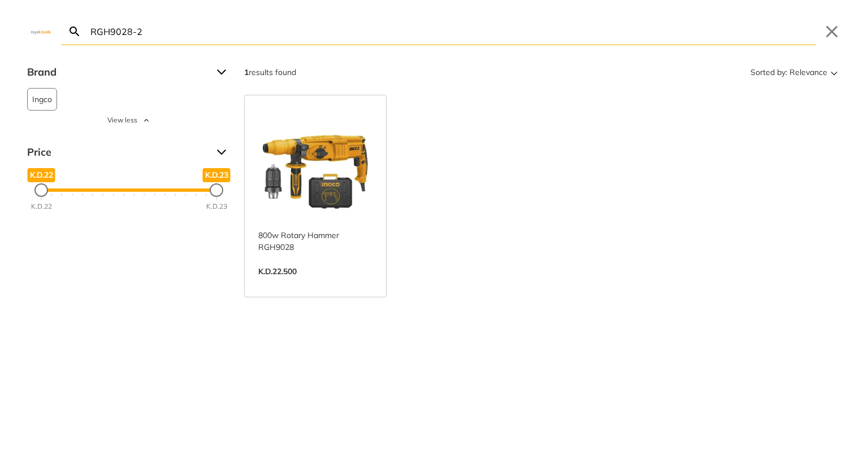  I want to click on span: View less, so click(122, 120).